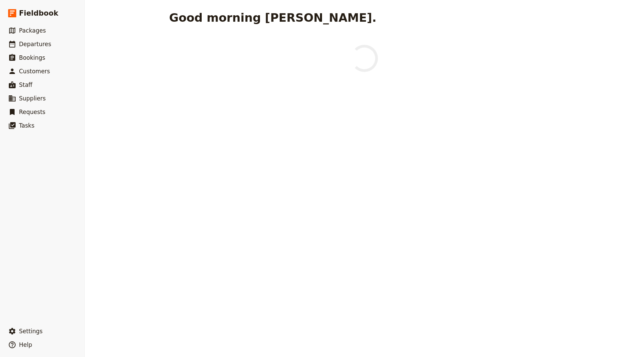  What do you see at coordinates (26, 345) in the screenshot?
I see `span: Help` at bounding box center [26, 345].